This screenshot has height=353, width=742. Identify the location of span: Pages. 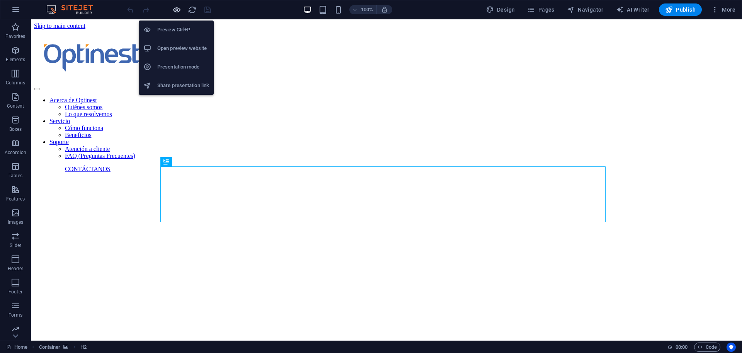
(541, 10).